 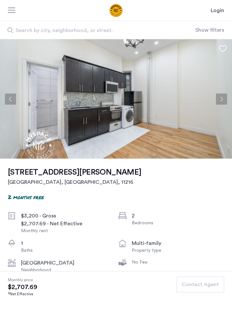 I want to click on div: Baths, so click(x=67, y=251).